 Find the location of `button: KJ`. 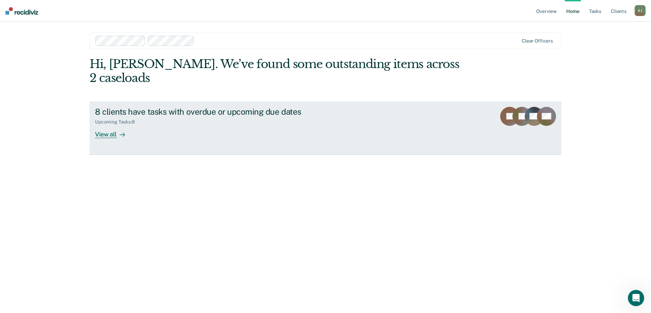

button: KJ is located at coordinates (641, 11).